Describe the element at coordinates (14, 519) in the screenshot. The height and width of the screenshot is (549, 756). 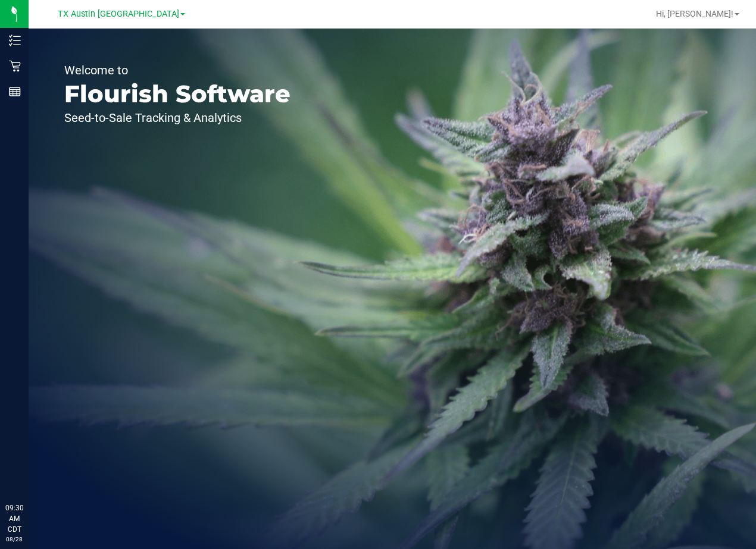
I see `p: 09:30 AM CDT` at that location.